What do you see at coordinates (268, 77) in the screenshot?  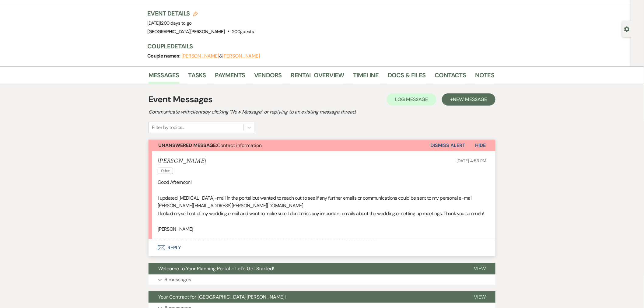 I see `a: Vendors` at bounding box center [268, 77].